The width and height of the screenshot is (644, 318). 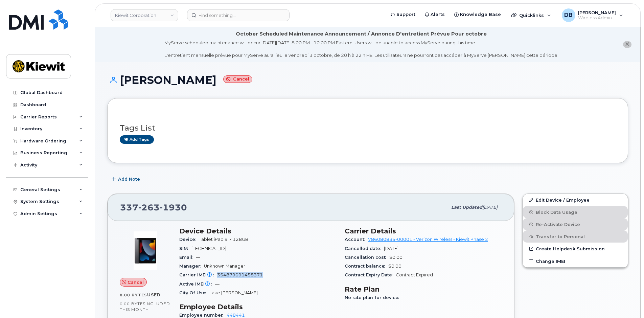 I want to click on h3: Employee Details, so click(x=258, y=306).